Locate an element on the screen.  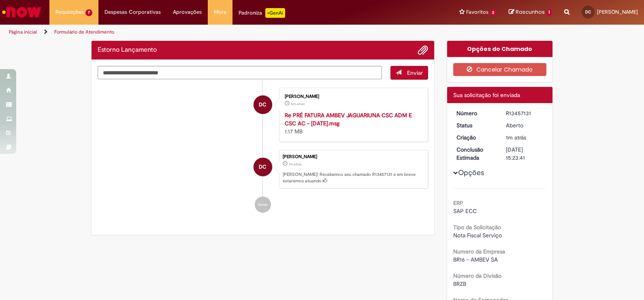
button: Adicionar anexos is located at coordinates (423, 50).